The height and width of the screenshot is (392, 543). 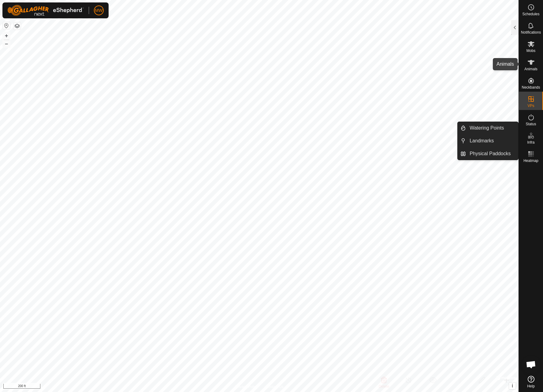 I want to click on span: Infra, so click(x=531, y=142).